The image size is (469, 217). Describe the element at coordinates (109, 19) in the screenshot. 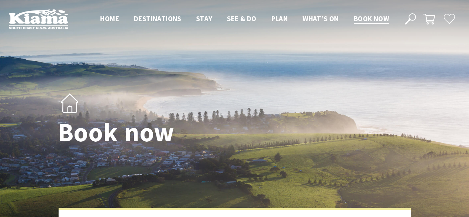

I see `span: Home` at that location.